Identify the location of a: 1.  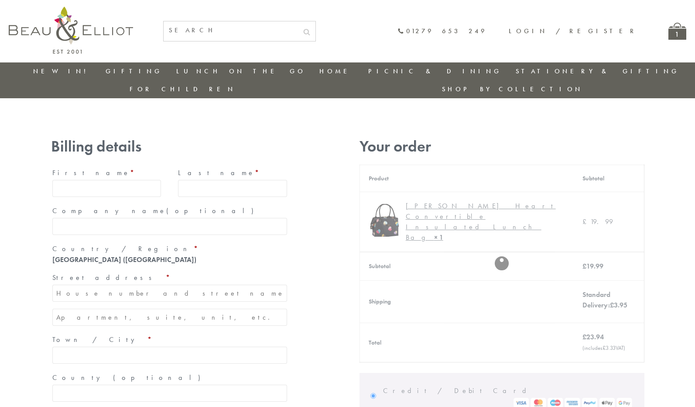
(677, 31).